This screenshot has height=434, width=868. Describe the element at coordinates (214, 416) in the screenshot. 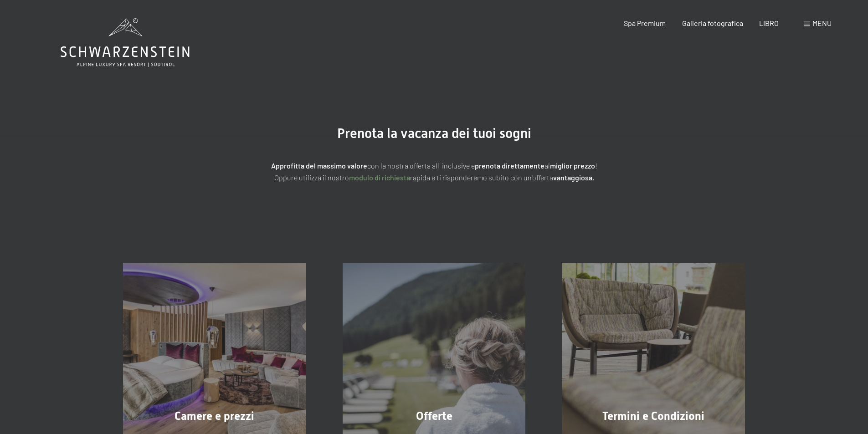

I see `font: Camere e prezzi` at that location.